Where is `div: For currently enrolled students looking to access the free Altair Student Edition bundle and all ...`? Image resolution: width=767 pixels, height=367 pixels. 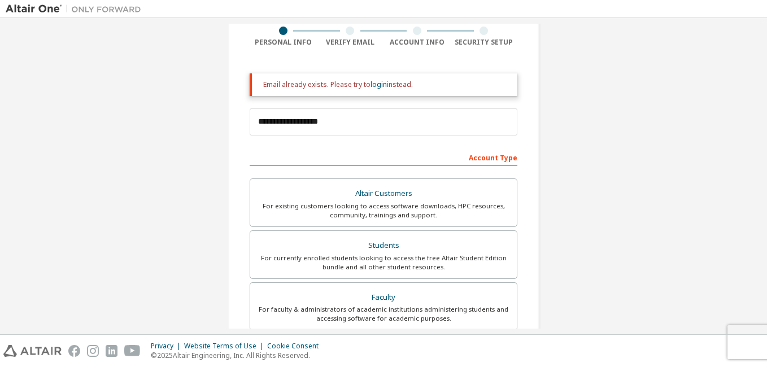
div: For currently enrolled students looking to access the free Altair Student Edition bundle and all ... is located at coordinates (383, 263).